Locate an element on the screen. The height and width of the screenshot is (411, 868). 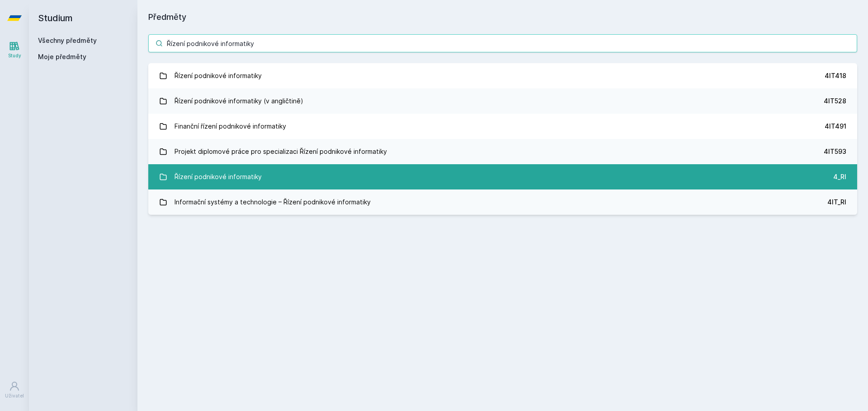
a: Uživatel is located at coordinates (15, 390).